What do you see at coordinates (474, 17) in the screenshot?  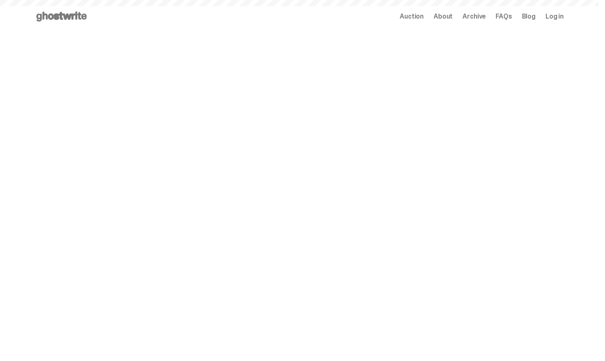 I see `a: Archive` at bounding box center [474, 17].